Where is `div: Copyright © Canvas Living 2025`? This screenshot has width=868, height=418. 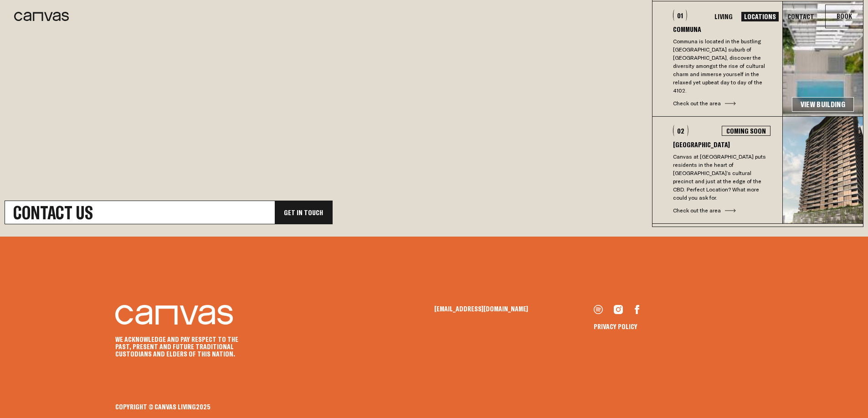 div: Copyright © Canvas Living 2025 is located at coordinates (434, 407).